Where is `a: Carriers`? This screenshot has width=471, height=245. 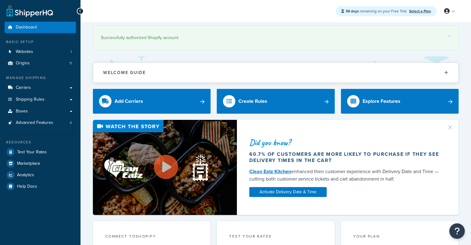
a: Carriers is located at coordinates (40, 88).